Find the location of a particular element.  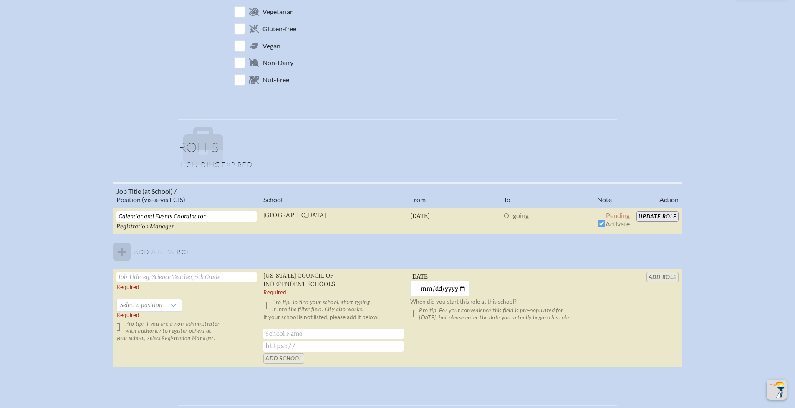

p: When did you start this role at this school? is located at coordinates (500, 301).